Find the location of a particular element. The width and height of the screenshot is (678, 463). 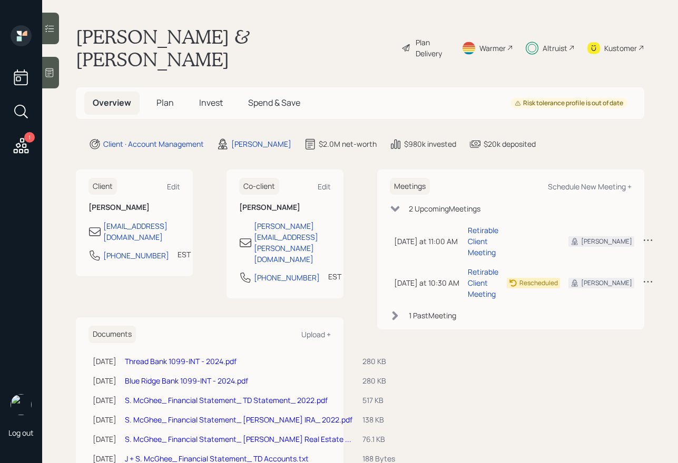

a: Blue Ridge Bank 1099-INT - 2024.pdf is located at coordinates (186, 381).